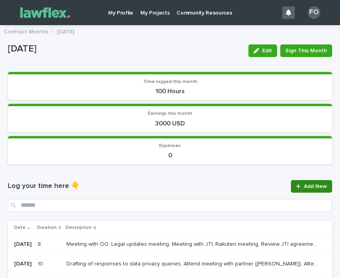 The image size is (340, 278). What do you see at coordinates (147, 187) in the screenshot?
I see `h1: Log your time here 👇` at bounding box center [147, 187].